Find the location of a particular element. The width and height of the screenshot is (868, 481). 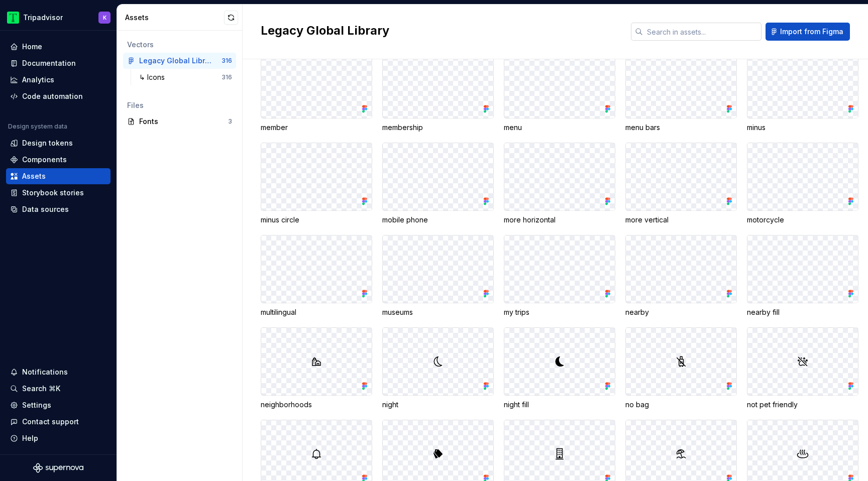

div: Settings is located at coordinates (36, 405).